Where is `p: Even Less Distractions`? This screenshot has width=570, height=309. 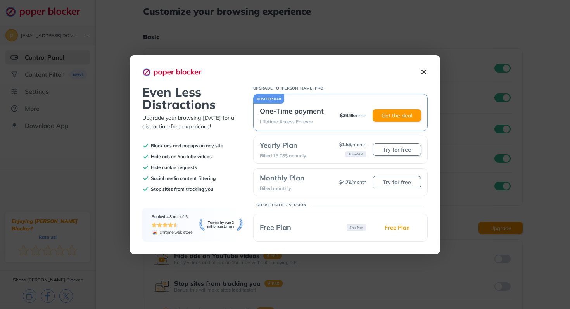 p: Even Less Distractions is located at coordinates (193, 98).